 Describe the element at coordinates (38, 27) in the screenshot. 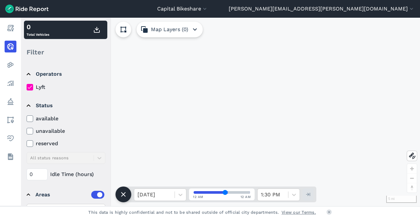

I see `div: 0` at that location.